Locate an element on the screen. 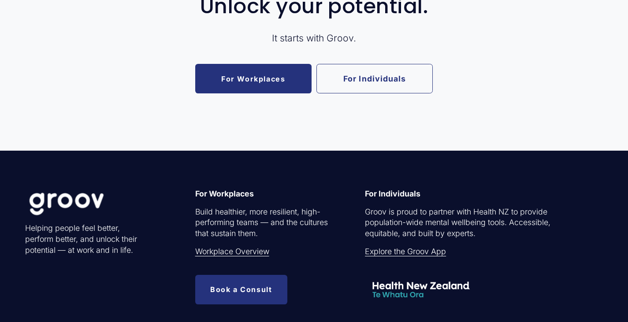 The height and width of the screenshot is (322, 628). p: It starts with Groov. is located at coordinates (314, 38).